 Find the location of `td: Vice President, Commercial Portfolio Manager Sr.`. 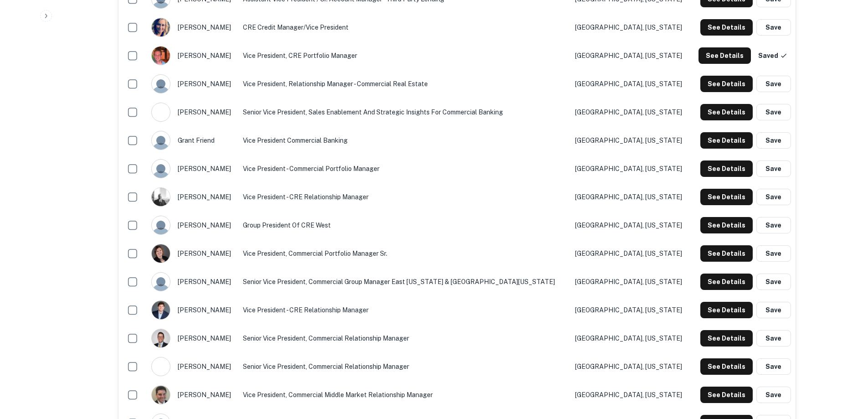

td: Vice President, Commercial Portfolio Manager Sr. is located at coordinates (404, 254).